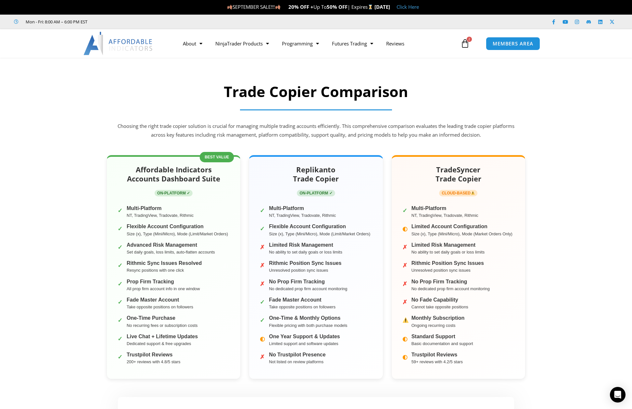 Image resolution: width=632 pixels, height=409 pixels. What do you see at coordinates (301, 7) in the screenshot?
I see `strong: 20% OFF +` at bounding box center [301, 7].